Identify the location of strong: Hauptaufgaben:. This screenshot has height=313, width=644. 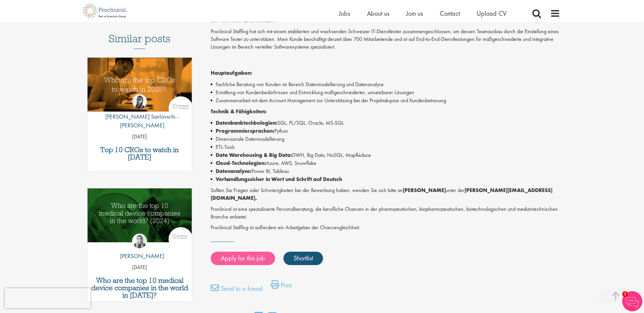
(231, 73).